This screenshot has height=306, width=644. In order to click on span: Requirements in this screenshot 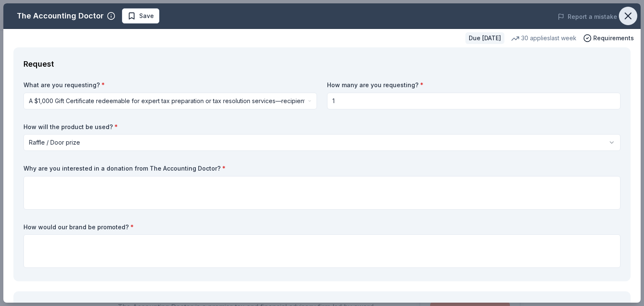, I will do `click(614, 38)`.